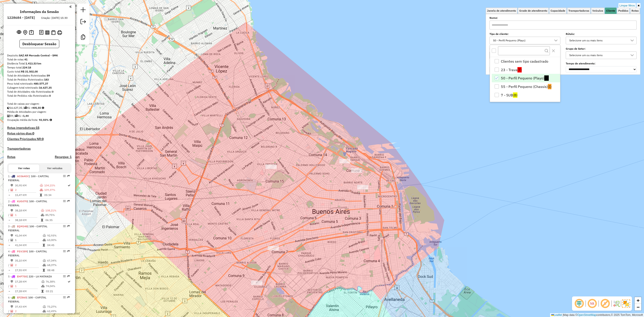  I want to click on label: Tempo de atendimento:, so click(601, 64).